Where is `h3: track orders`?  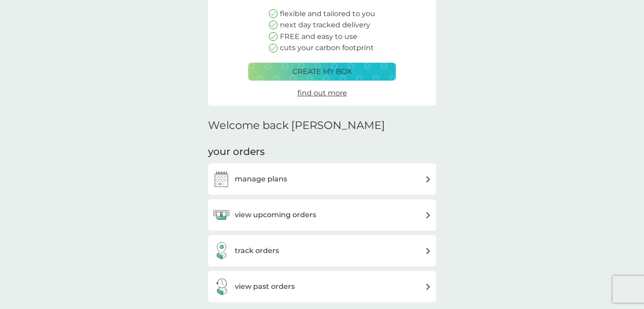
h3: track orders is located at coordinates (257, 251).